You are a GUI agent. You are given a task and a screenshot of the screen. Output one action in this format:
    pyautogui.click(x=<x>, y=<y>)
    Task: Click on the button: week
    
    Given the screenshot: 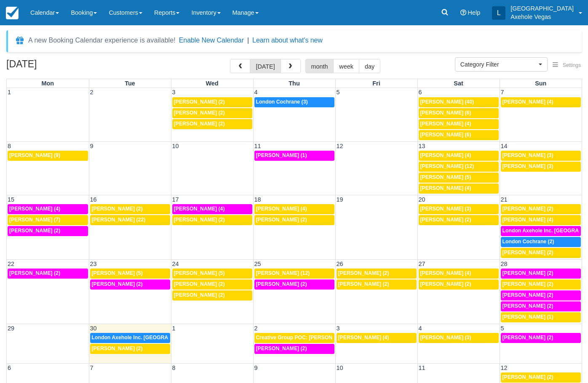 What is the action you would take?
    pyautogui.click(x=346, y=66)
    